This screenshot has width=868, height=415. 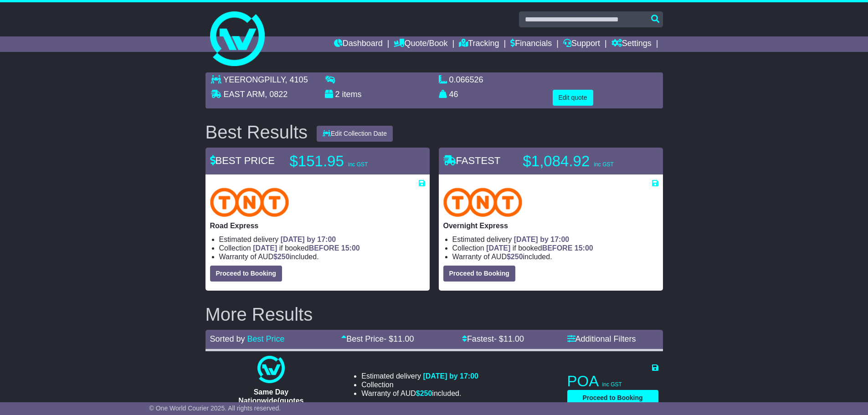 I want to click on a: Tracking, so click(x=478, y=44).